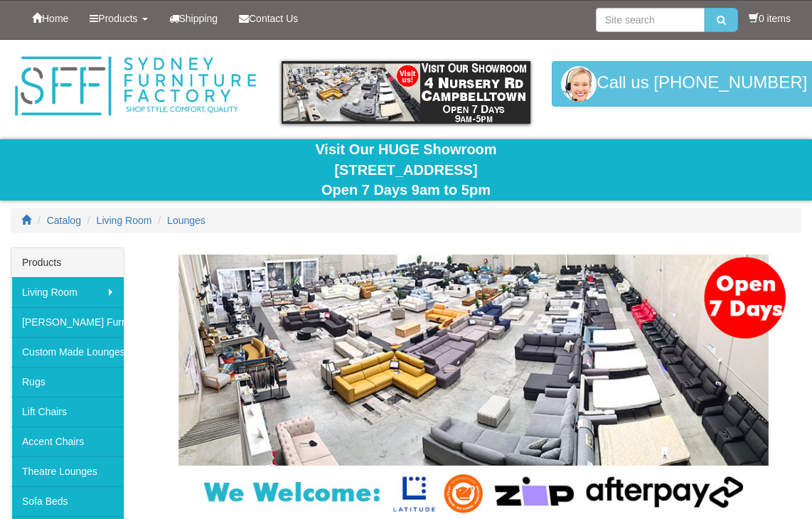 The height and width of the screenshot is (519, 812). I want to click on a: Theatre Lounges, so click(68, 471).